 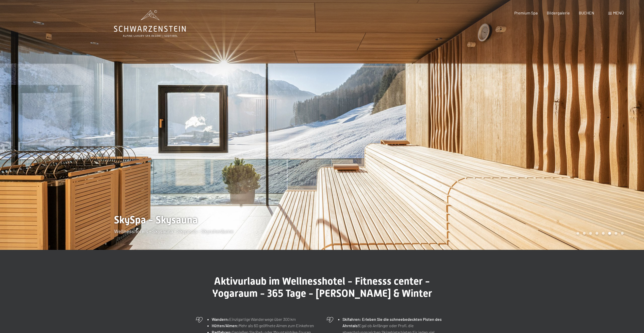 What do you see at coordinates (590, 233) in the screenshot?
I see `div: Carousel Page 3` at bounding box center [590, 233].